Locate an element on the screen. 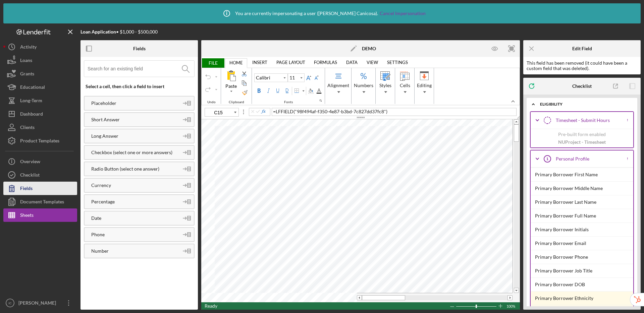 This screenshot has width=644, height=313. div: Personal Profile is located at coordinates (589, 159).